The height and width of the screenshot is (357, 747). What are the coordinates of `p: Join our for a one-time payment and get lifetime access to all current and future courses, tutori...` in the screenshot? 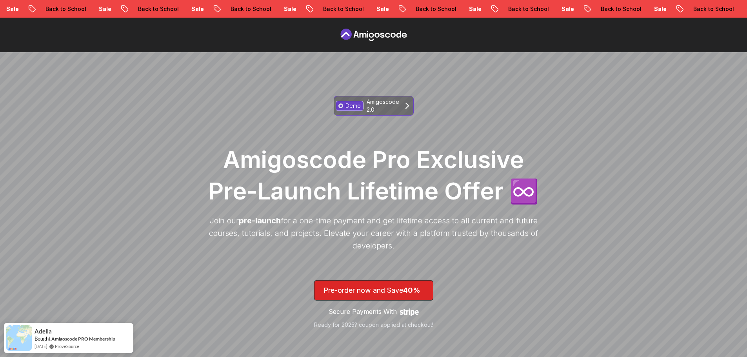 It's located at (374, 233).